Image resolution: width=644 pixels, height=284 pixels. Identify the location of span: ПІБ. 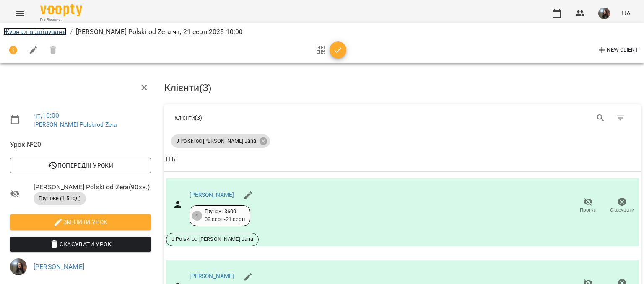
(403, 160).